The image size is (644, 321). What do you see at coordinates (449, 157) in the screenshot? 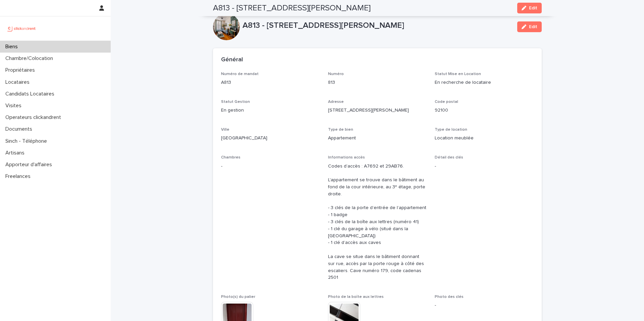
I see `span: Détail des clés` at bounding box center [449, 157].